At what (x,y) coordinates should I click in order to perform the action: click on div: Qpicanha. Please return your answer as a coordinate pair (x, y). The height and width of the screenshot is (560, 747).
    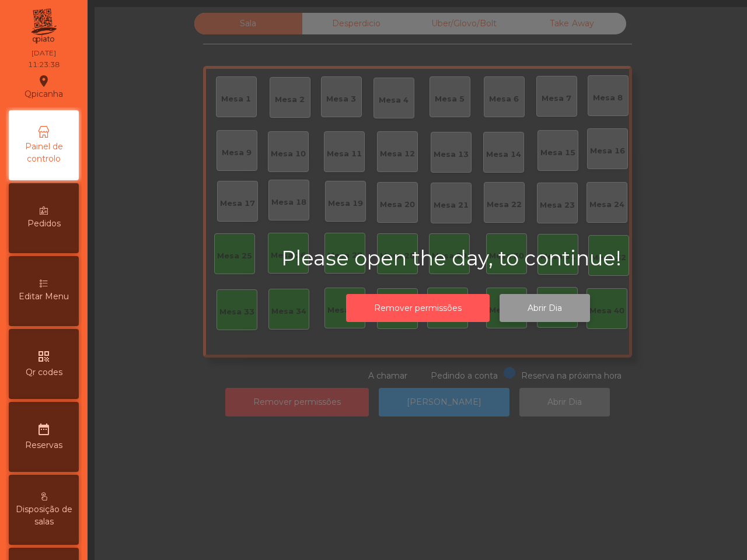
    Looking at the image, I should click on (44, 87).